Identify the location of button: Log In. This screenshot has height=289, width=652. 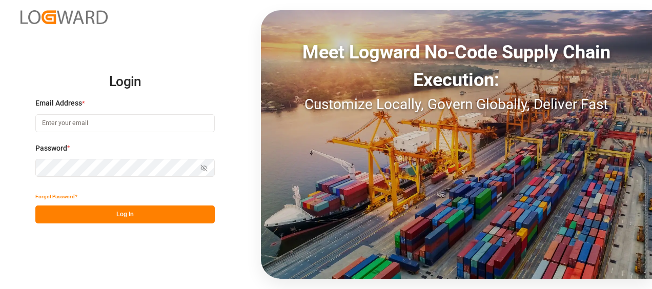
(125, 214).